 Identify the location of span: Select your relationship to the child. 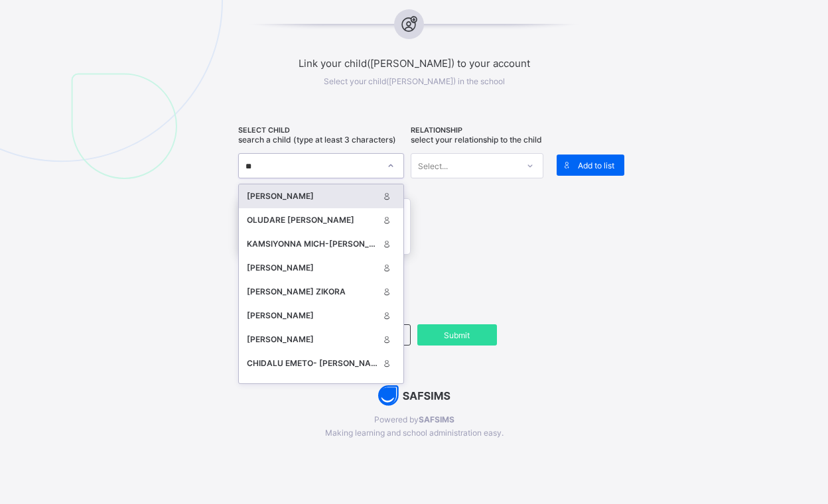
(476, 140).